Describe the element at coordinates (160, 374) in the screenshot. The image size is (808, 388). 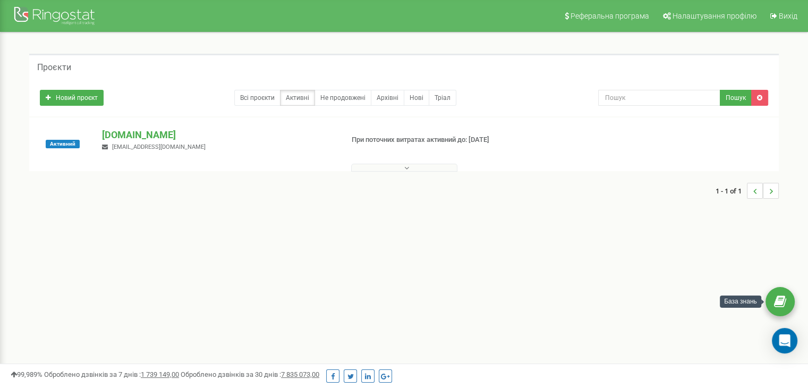
I see `u: 1 739 149,00` at that location.